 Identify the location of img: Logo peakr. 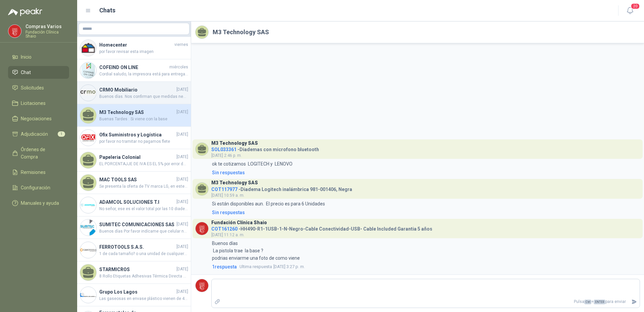
(25, 12).